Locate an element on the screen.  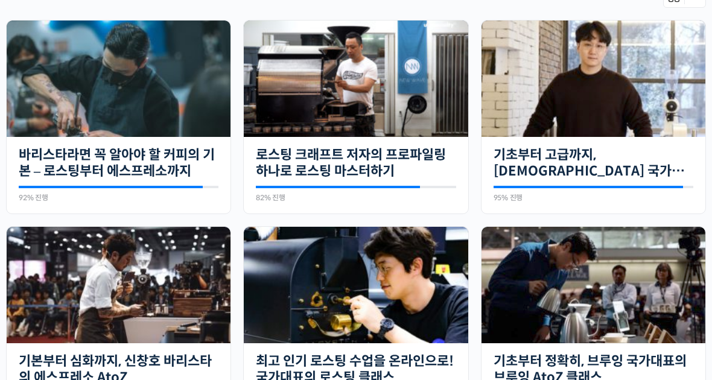
a: 대화 is located at coordinates (118, 295).